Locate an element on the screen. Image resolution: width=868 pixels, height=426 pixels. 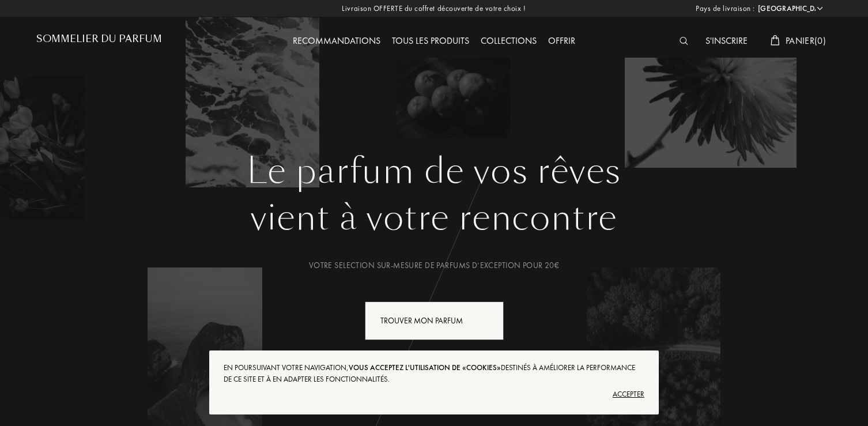
div: En poursuivant votre navigation, destinés à améliorer la performance de ce site et à en adapter l... is located at coordinates (434, 373).